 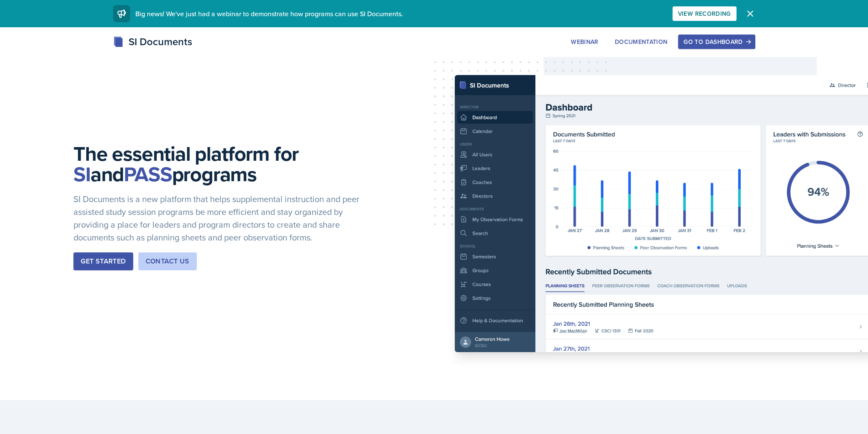 What do you see at coordinates (584, 42) in the screenshot?
I see `button: Webinar` at bounding box center [584, 42].